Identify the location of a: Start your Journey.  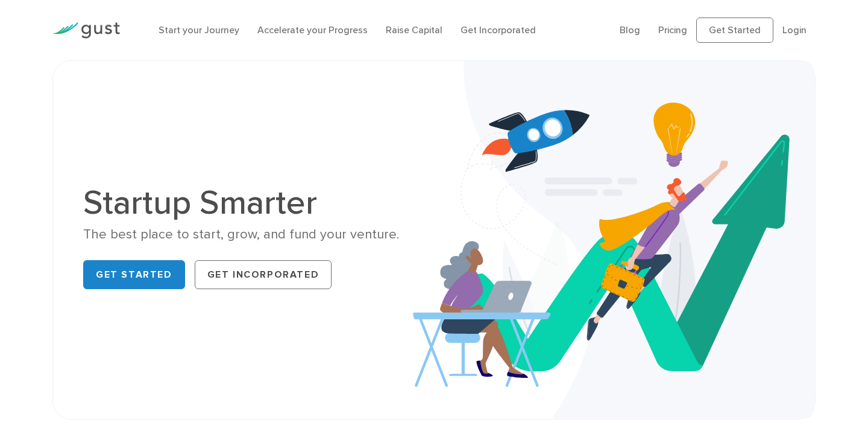
(199, 29).